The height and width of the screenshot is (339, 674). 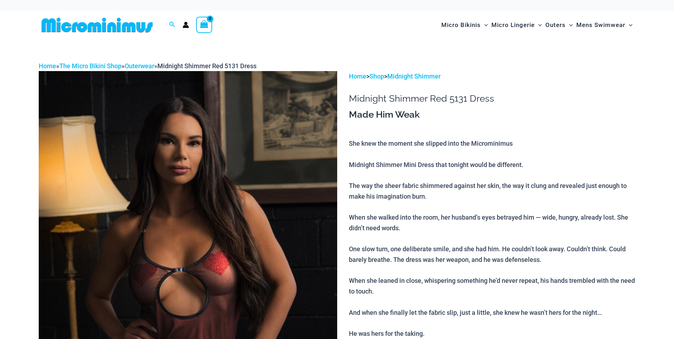 What do you see at coordinates (461, 25) in the screenshot?
I see `span: Micro Bikinis` at bounding box center [461, 25].